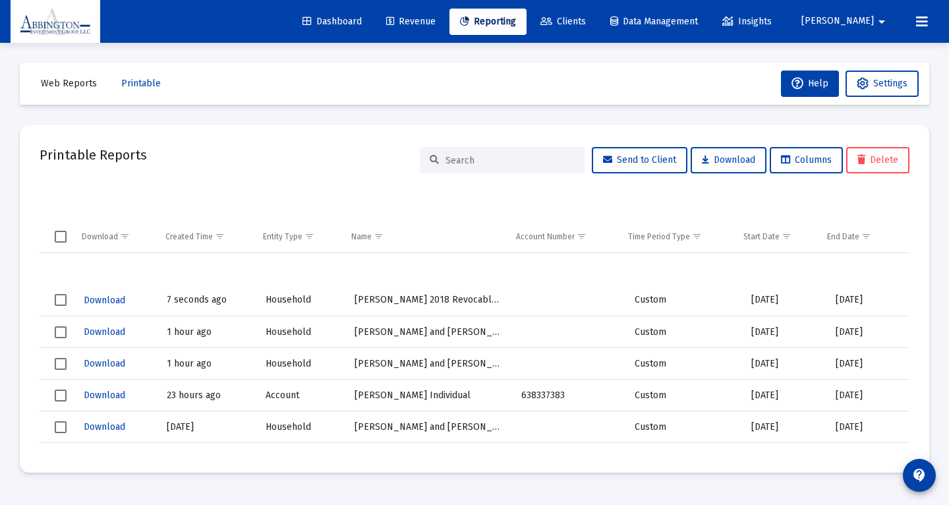  Describe the element at coordinates (746, 22) in the screenshot. I see `a: Insights` at that location.